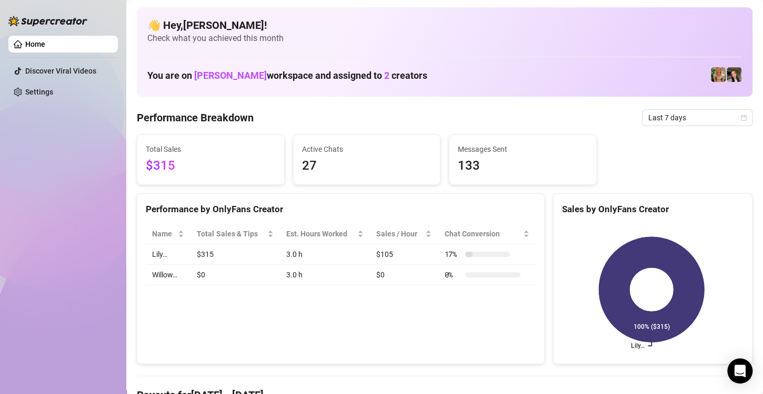 The image size is (763, 394). I want to click on div: Est. Hours Worked, so click(320, 234).